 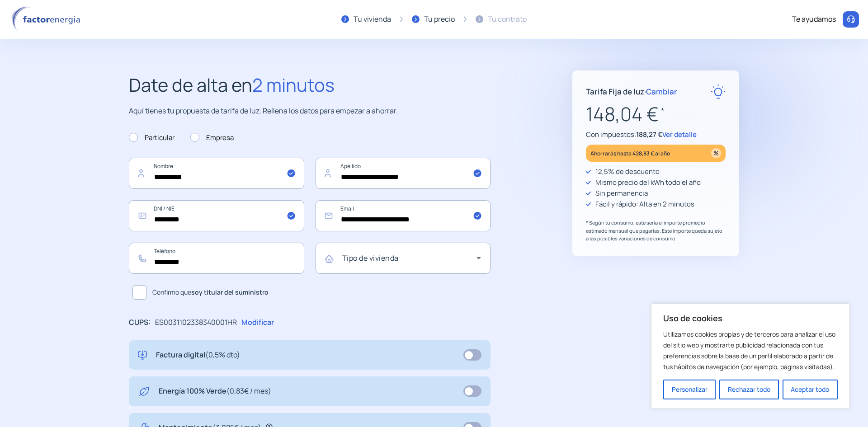 I want to click on button: Personalizar, so click(x=690, y=390).